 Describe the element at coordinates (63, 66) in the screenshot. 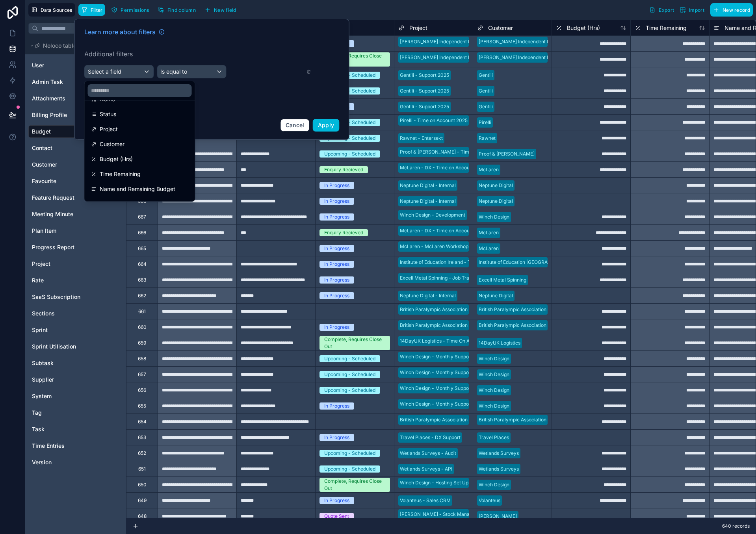

I see `a: User` at that location.